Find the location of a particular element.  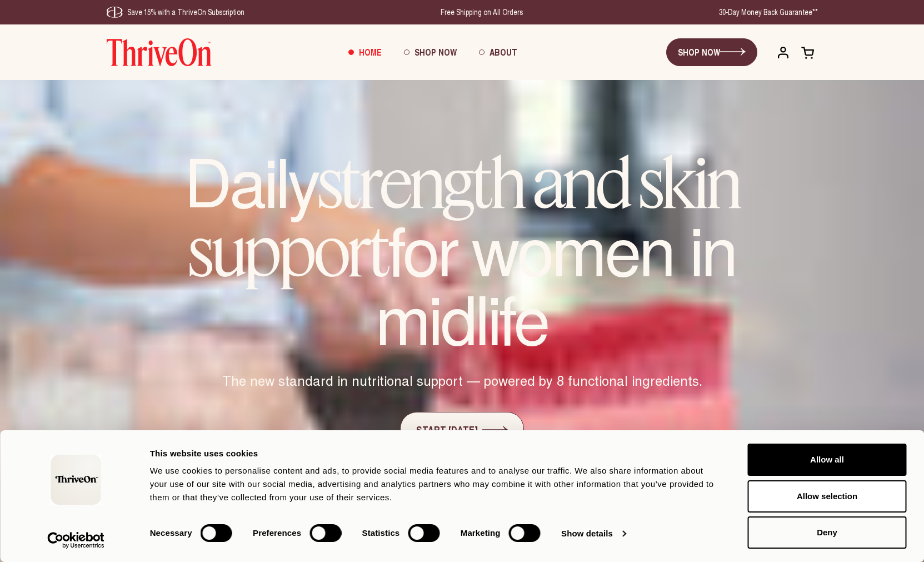

strong: Necessary is located at coordinates (171, 532).